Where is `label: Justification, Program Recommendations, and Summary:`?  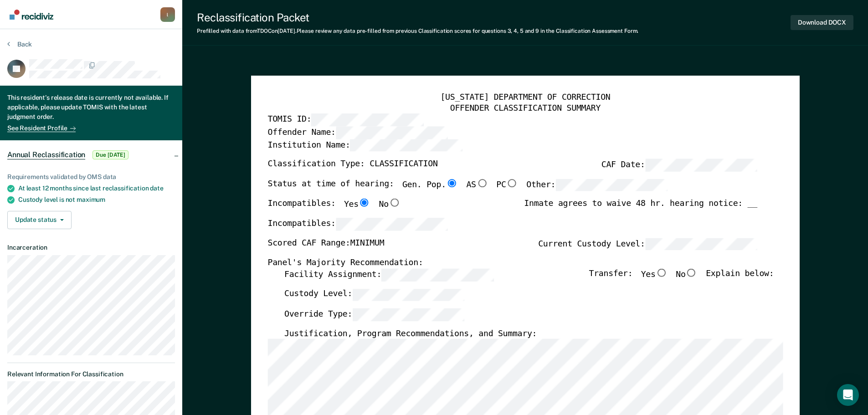 label: Justification, Program Recommendations, and Summary: is located at coordinates (410, 334).